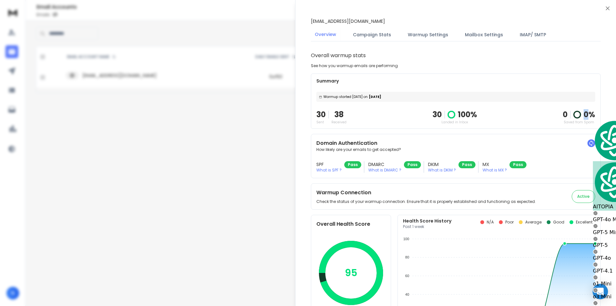  Describe the element at coordinates (495, 170) in the screenshot. I see `p: What is MX ?` at that location.